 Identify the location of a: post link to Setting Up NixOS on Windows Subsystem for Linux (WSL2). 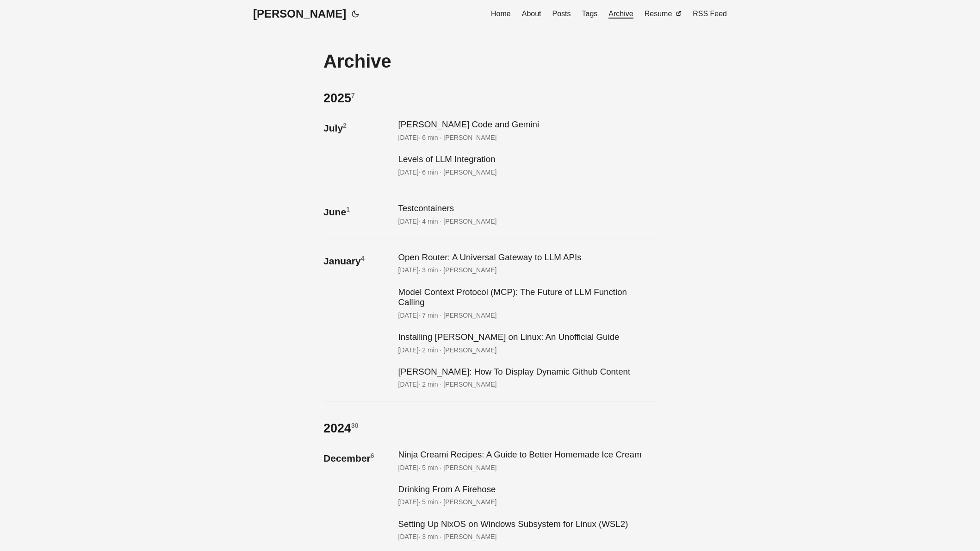
(526, 529).